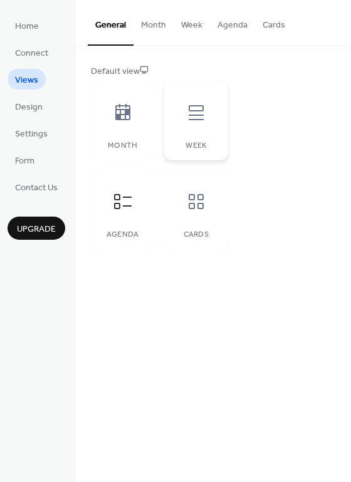  Describe the element at coordinates (122, 235) in the screenshot. I see `div: Agenda` at that location.